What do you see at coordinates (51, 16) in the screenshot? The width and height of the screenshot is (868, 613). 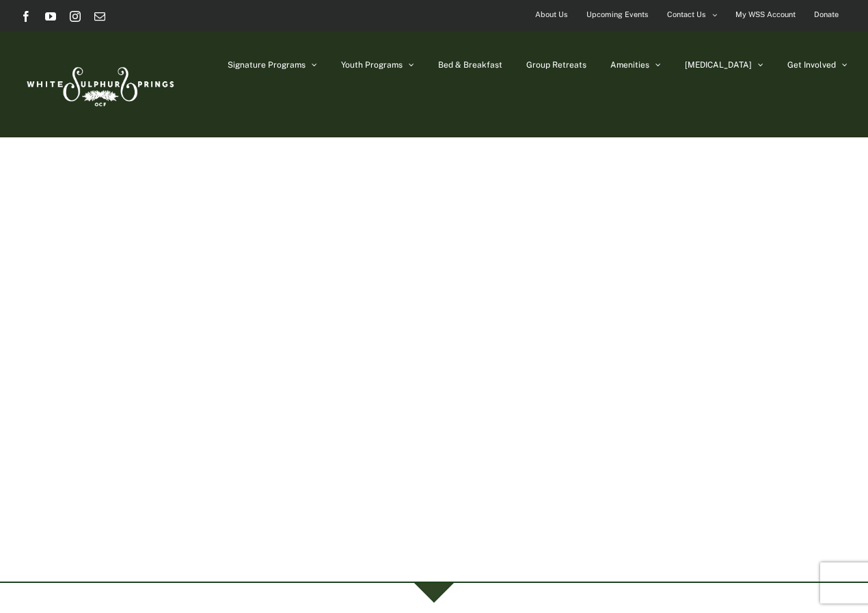 I see `a: YouTube` at bounding box center [51, 16].